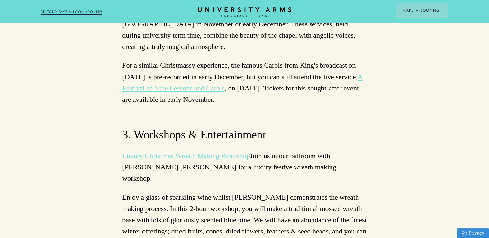  Describe the element at coordinates (245, 12) in the screenshot. I see `a: Home` at that location.